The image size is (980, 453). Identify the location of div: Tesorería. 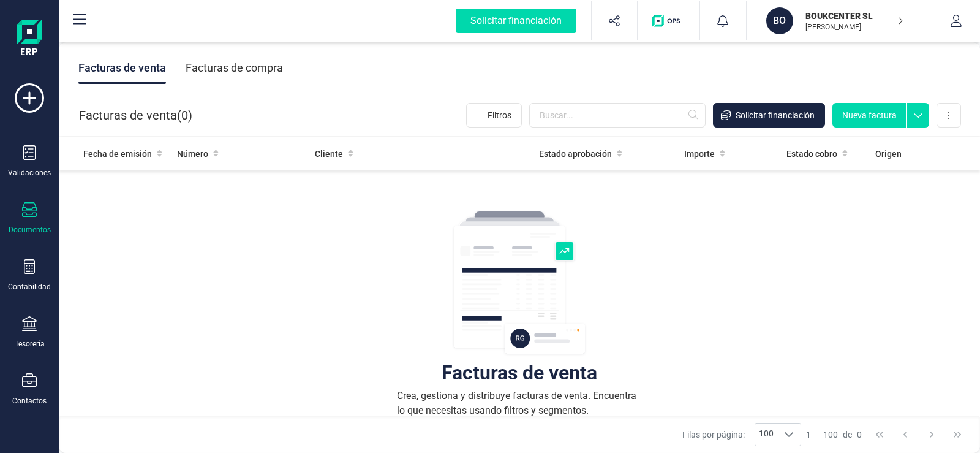
(30, 343).